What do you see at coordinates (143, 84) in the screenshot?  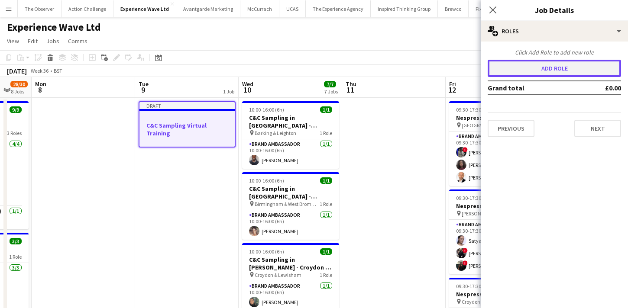 I see `span: Tue` at bounding box center [143, 84].